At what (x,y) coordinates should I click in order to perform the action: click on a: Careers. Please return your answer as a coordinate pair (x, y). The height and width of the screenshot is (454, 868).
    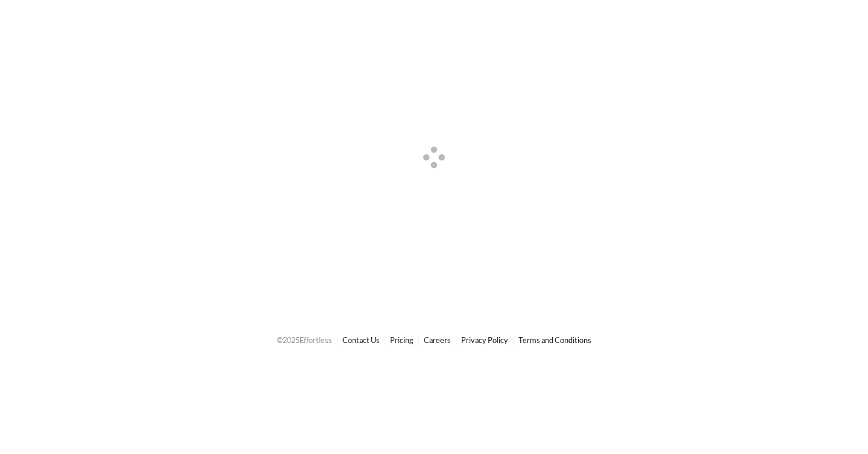
    Looking at the image, I should click on (437, 340).